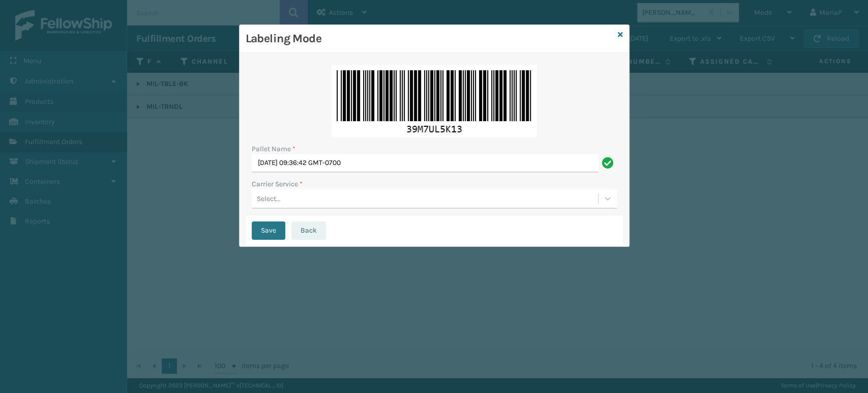 This screenshot has height=393, width=868. Describe the element at coordinates (269, 231) in the screenshot. I see `button: Save` at that location.